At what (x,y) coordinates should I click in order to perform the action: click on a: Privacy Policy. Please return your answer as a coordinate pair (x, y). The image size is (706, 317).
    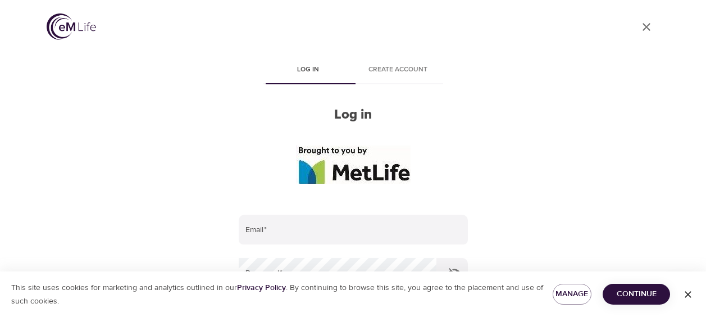
    Looking at the image, I should click on (261, 287).